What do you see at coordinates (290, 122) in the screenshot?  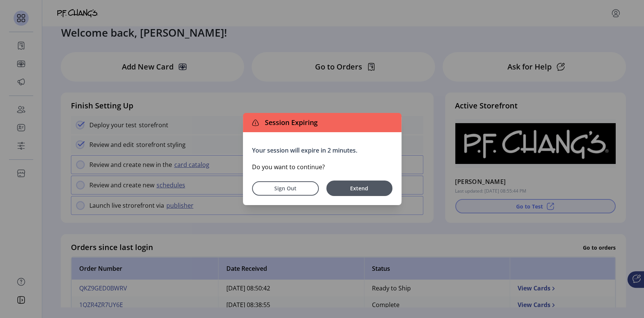 I see `span: Session Expiring` at bounding box center [290, 122].